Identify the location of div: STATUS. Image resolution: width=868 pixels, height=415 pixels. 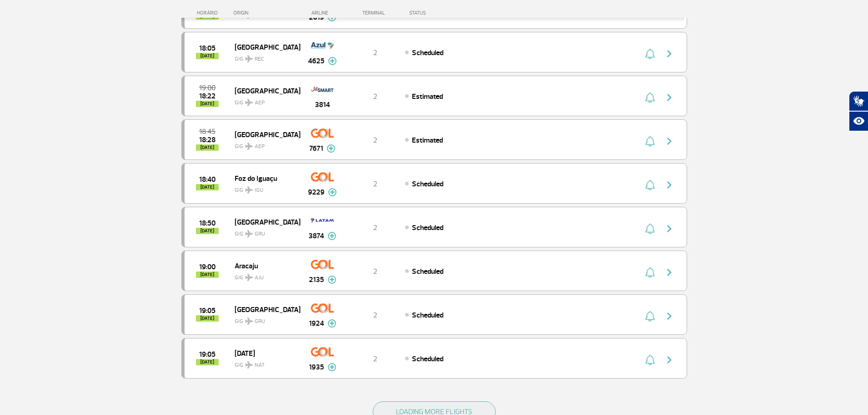
(441, 13).